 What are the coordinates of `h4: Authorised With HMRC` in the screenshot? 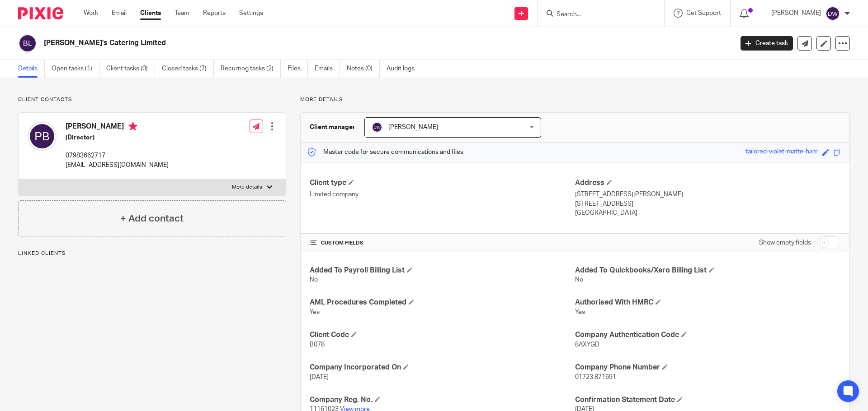 It's located at (707, 302).